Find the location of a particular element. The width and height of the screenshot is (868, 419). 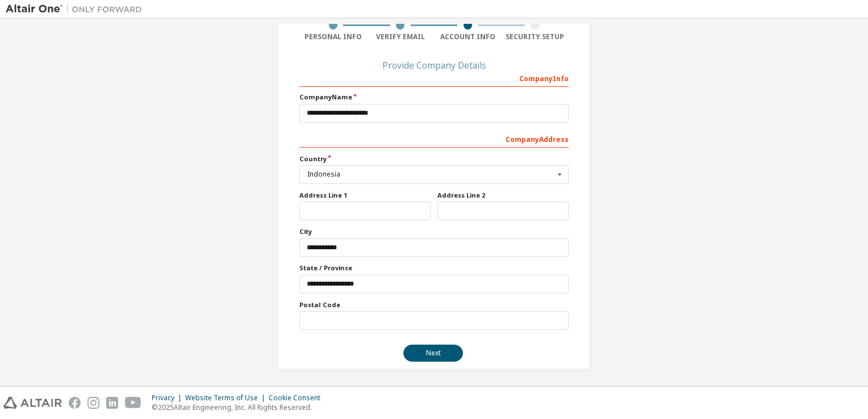

button: Next is located at coordinates (433, 353).